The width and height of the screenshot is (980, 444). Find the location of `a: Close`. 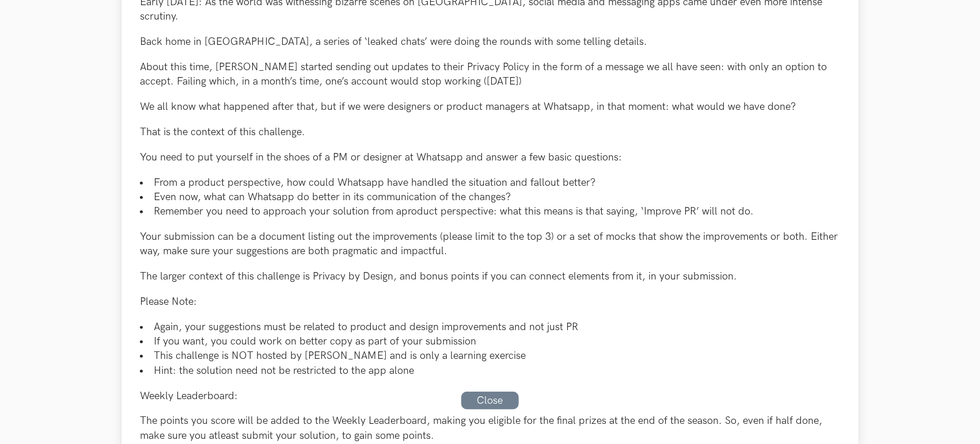

a: Close is located at coordinates (490, 400).